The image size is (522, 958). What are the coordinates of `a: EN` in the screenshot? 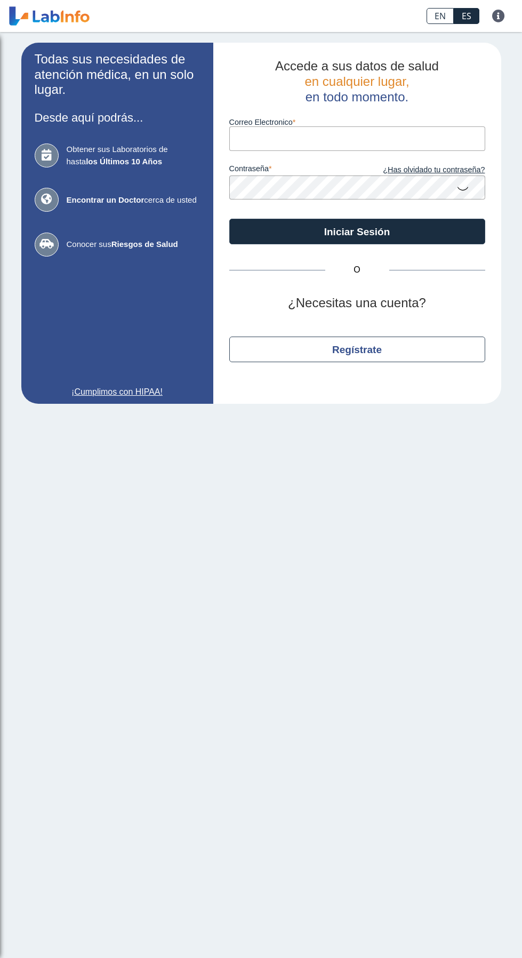 It's located at (440, 16).